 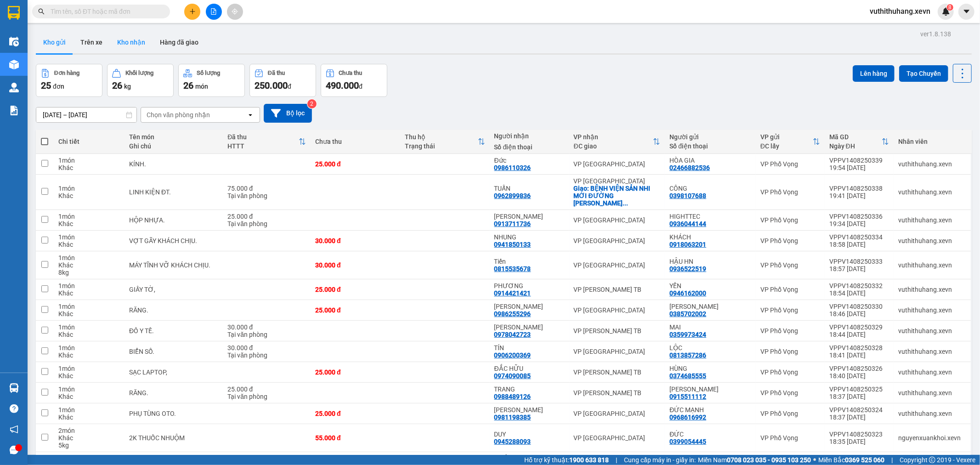 I want to click on button: Lên hàng, so click(x=873, y=74).